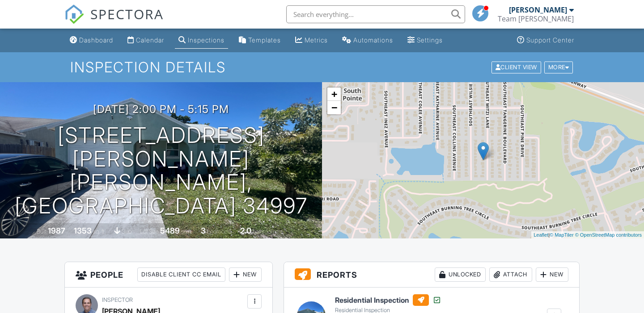 The height and width of the screenshot is (313, 644). I want to click on div: Calendar, so click(150, 40).